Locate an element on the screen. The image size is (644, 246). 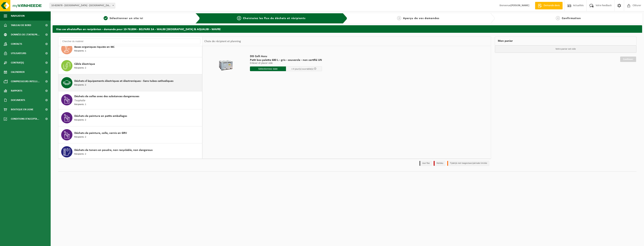
input: Chercher du matériel is located at coordinates (130, 41).